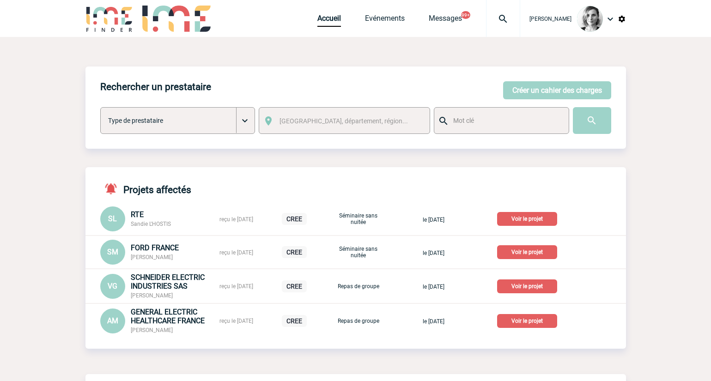  What do you see at coordinates (168, 282) in the screenshot?
I see `span: SCHNEIDER ELECTRIC INDUSTRIES SAS` at bounding box center [168, 282].